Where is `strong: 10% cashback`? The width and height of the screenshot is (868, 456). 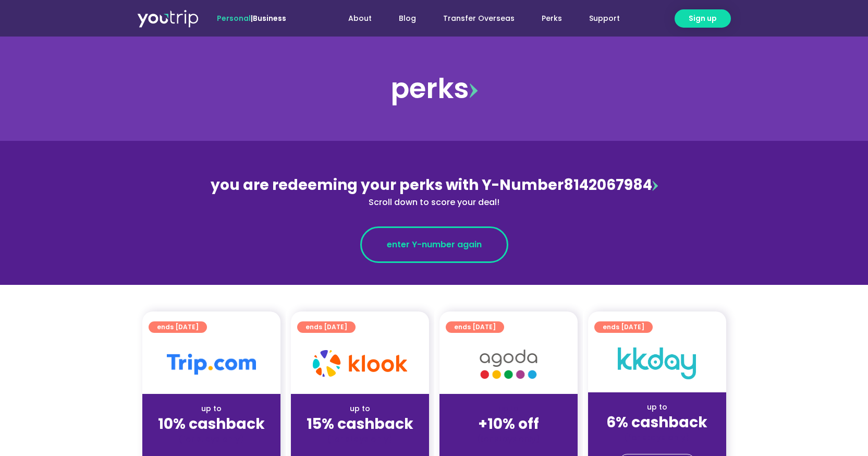 strong: 10% cashback is located at coordinates (211, 424).